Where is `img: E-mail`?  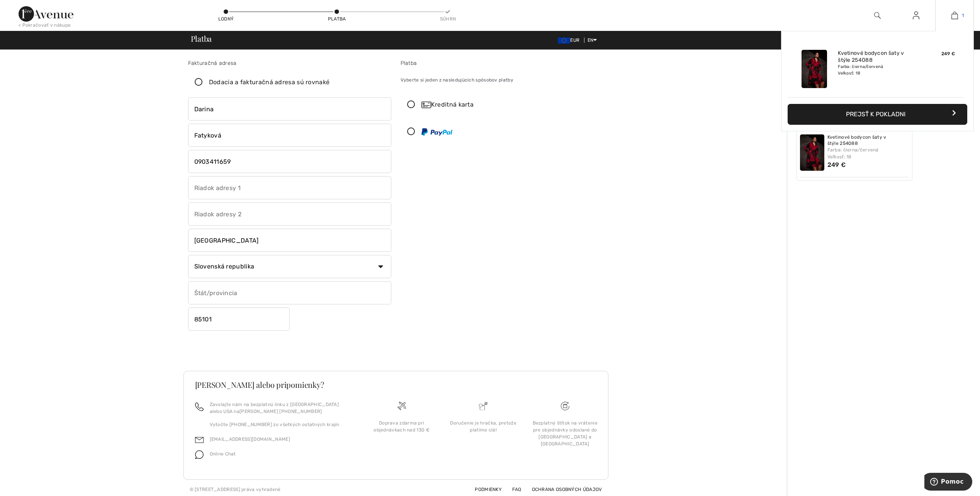 img: E-mail is located at coordinates (199, 440).